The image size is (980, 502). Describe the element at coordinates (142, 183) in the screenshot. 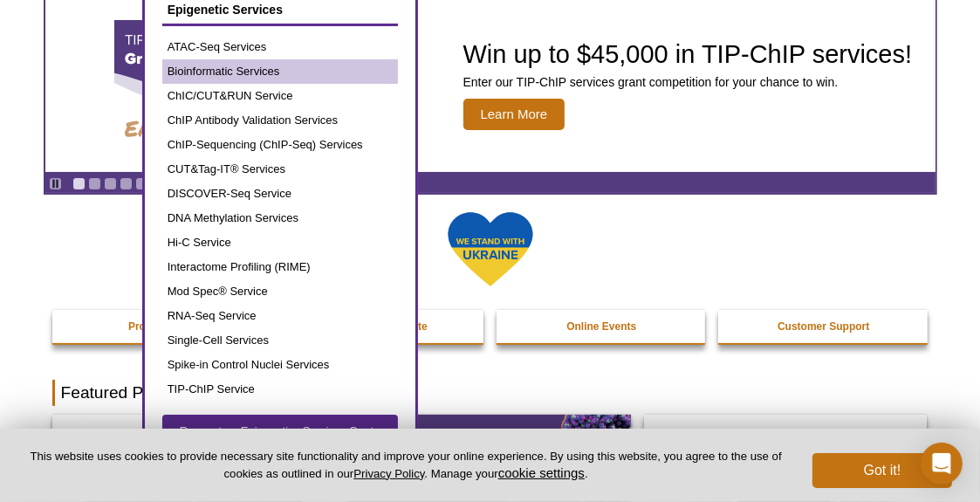

I see `a: Go to slide 5` at that location.